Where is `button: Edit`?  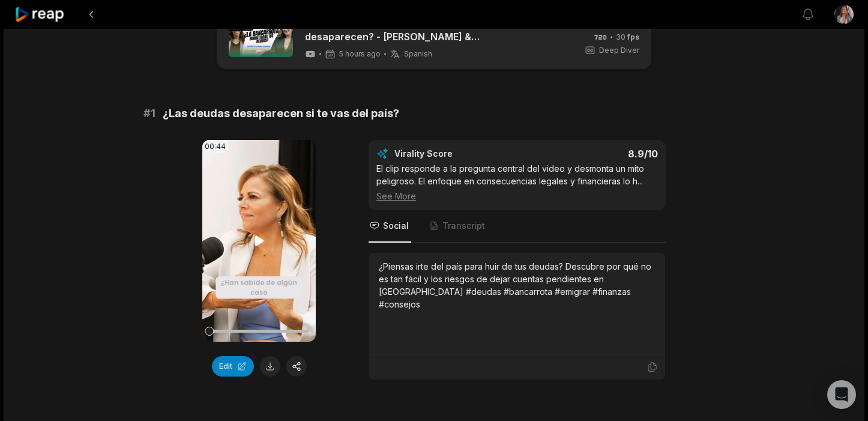 button: Edit is located at coordinates (233, 366).